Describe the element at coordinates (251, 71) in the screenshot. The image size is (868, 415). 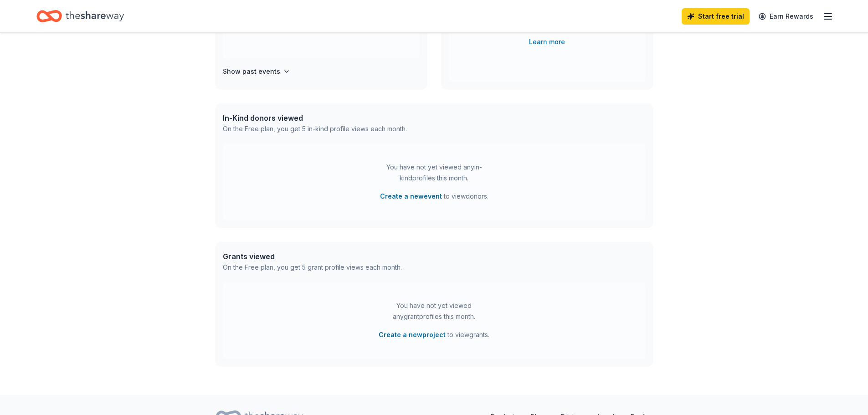
I see `h4: Show past events` at that location.